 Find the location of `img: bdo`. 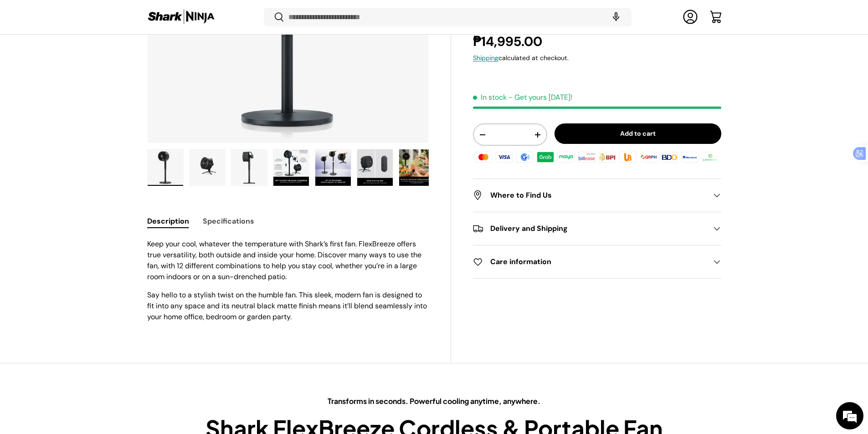

img: bdo is located at coordinates (670, 157).